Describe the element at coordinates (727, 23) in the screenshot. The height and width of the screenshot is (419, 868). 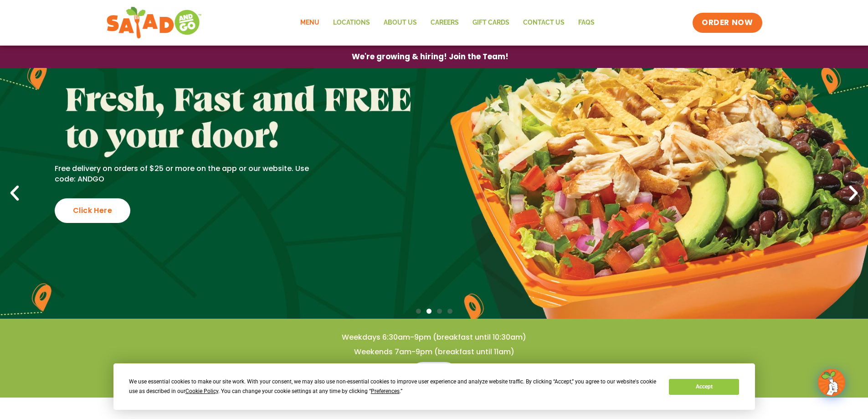
I see `a: ORDER NOW` at that location.